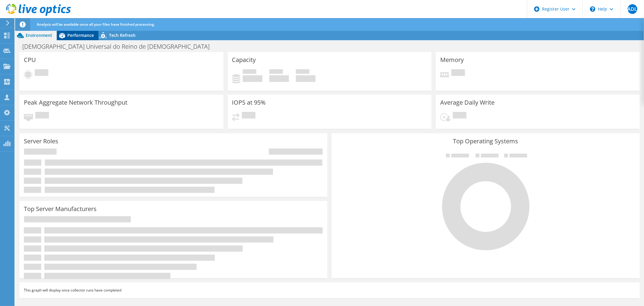 Image resolution: width=644 pixels, height=306 pixels. Describe the element at coordinates (633, 9) in the screenshot. I see `span: ADL` at that location.